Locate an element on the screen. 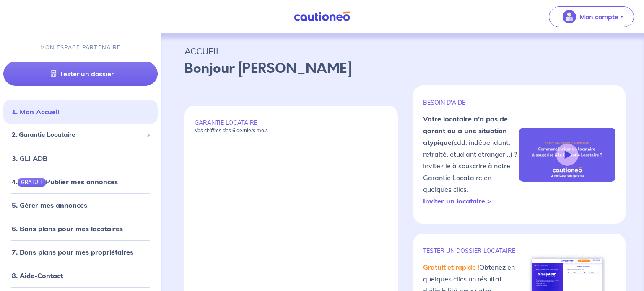  p: GARANTIE LOCATAIRE is located at coordinates (291, 127).